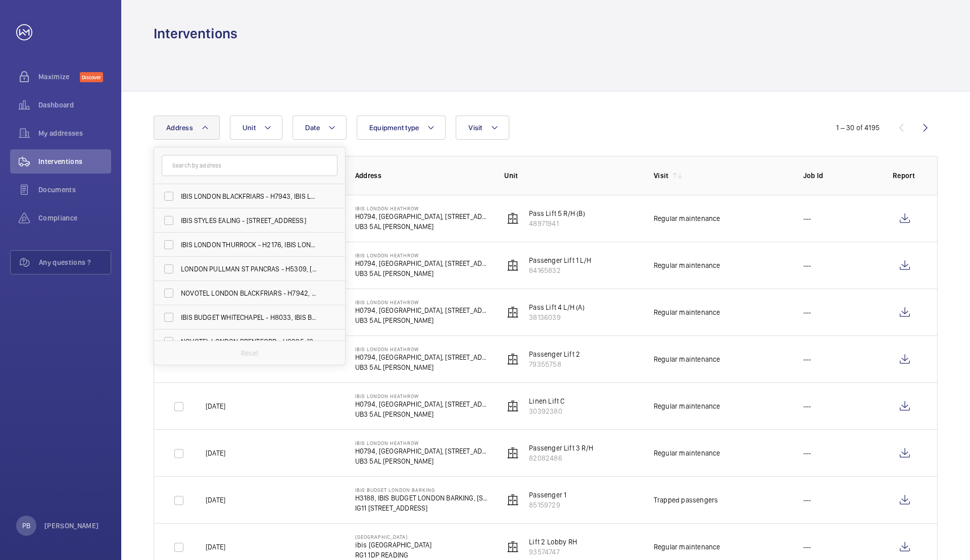  Describe the element at coordinates (320, 128) in the screenshot. I see `button: Date` at that location.